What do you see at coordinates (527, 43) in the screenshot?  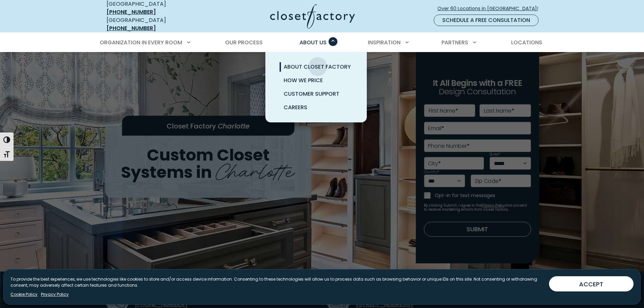 I see `span: Locations` at bounding box center [527, 43].